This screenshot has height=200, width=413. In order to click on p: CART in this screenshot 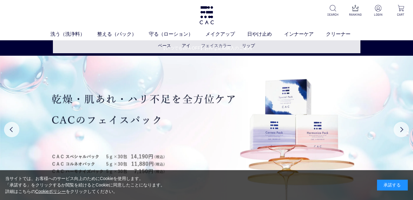, I will do `click(401, 14)`.